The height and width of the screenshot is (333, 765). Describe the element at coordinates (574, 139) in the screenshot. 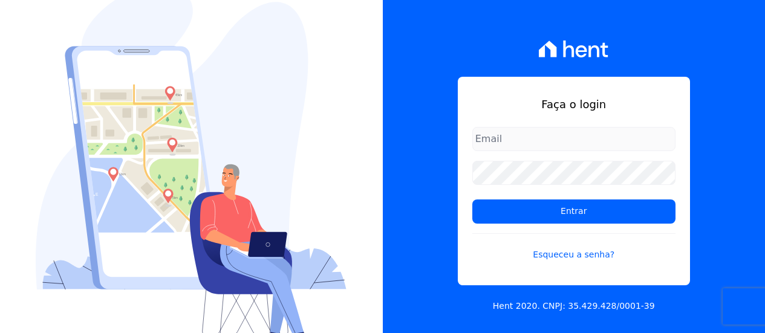

I see `input: Email` at that location.